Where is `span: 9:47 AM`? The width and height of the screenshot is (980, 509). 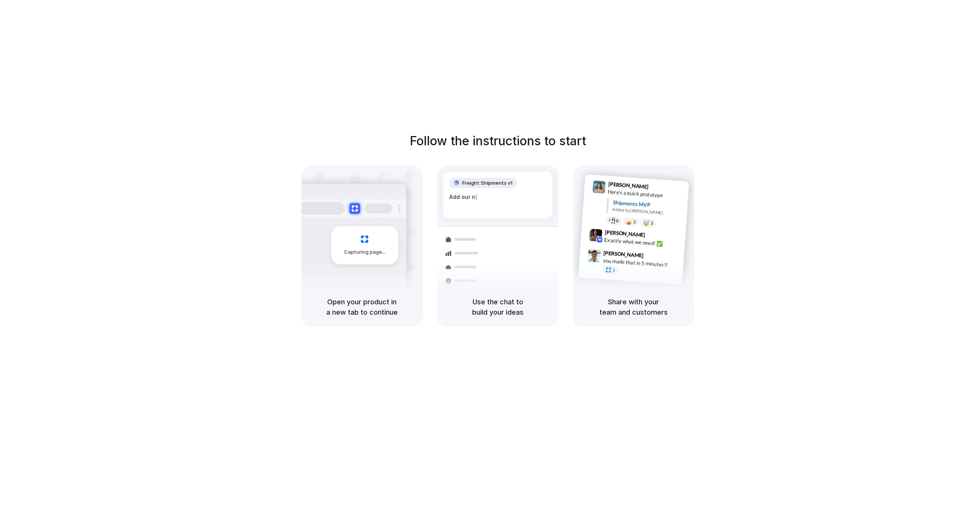
span: 9:47 AM is located at coordinates (654, 257).